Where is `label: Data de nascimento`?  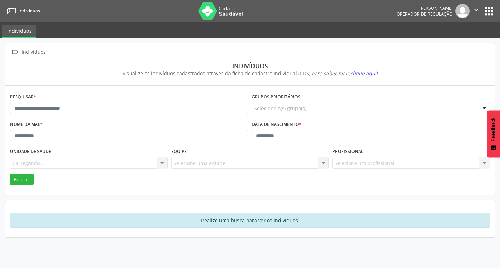
label: Data de nascimento is located at coordinates (276, 125).